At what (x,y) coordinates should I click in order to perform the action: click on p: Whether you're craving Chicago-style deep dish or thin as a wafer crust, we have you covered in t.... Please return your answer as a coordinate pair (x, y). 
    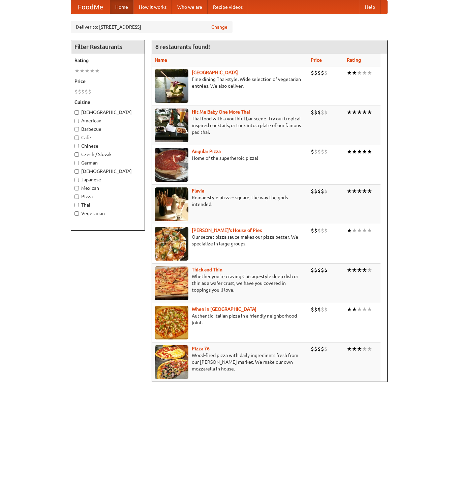
    Looking at the image, I should click on (230, 283).